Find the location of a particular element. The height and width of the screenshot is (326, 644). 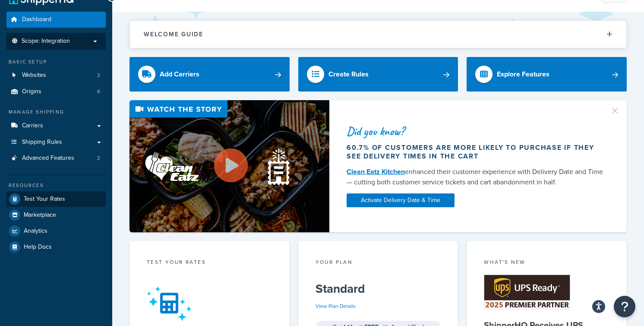

li: Shipping Rules is located at coordinates (56, 142).